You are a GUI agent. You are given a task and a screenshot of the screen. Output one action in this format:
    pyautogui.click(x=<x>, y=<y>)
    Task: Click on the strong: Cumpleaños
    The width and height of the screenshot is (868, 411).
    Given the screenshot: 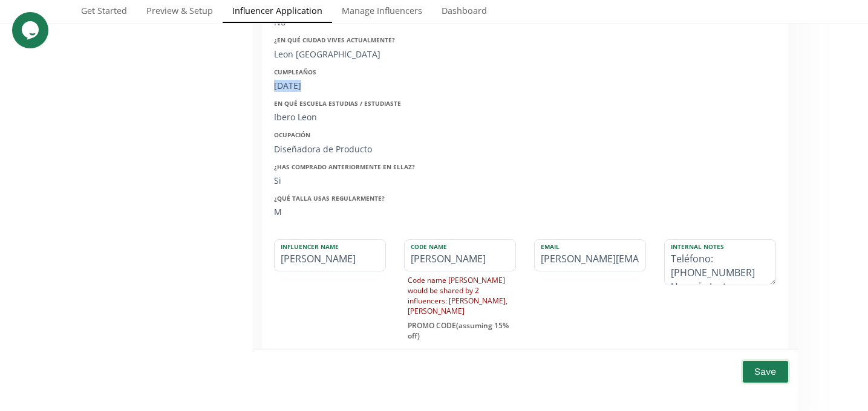 What is the action you would take?
    pyautogui.click(x=296, y=72)
    